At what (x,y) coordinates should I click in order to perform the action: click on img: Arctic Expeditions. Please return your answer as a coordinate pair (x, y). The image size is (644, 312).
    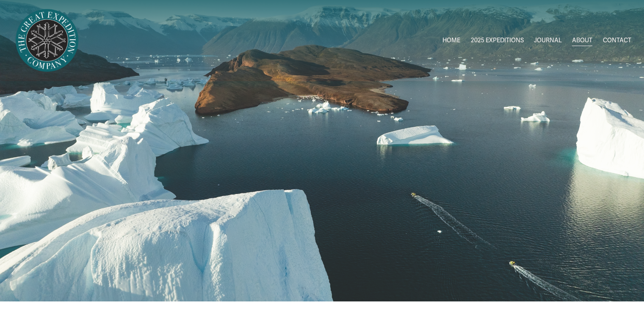
    Looking at the image, I should click on (47, 41).